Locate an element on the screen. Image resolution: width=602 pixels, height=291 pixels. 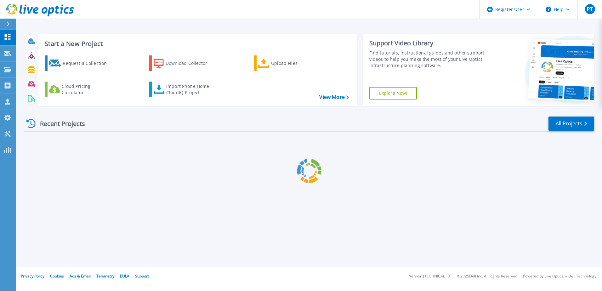
li: Powered by Live Optics, a Dell Technology is located at coordinates (559, 276).